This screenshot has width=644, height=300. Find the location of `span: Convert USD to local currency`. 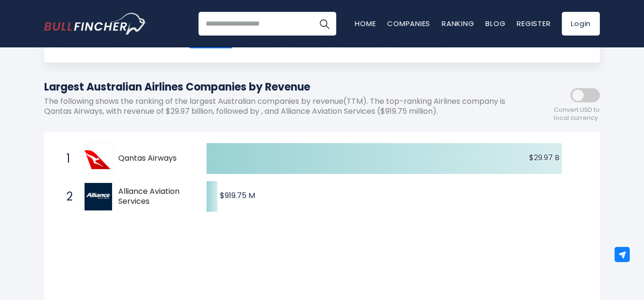

span: Convert USD to local currency is located at coordinates (577, 115).